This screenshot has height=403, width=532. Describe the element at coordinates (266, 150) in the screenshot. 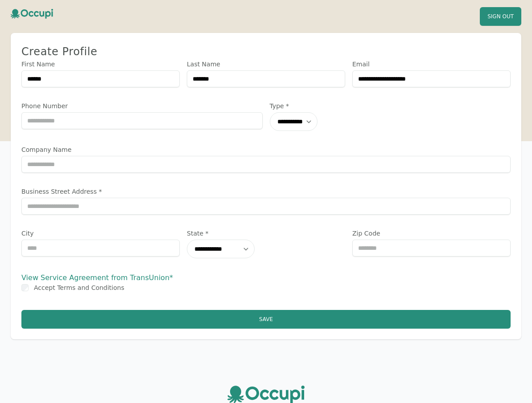

I see `label: Company Name` at that location.